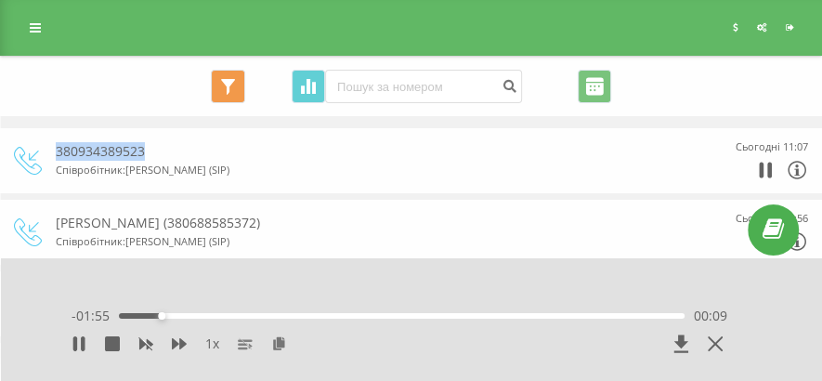  What do you see at coordinates (95, 316) in the screenshot?
I see `span: - 01:55` at bounding box center [95, 316].